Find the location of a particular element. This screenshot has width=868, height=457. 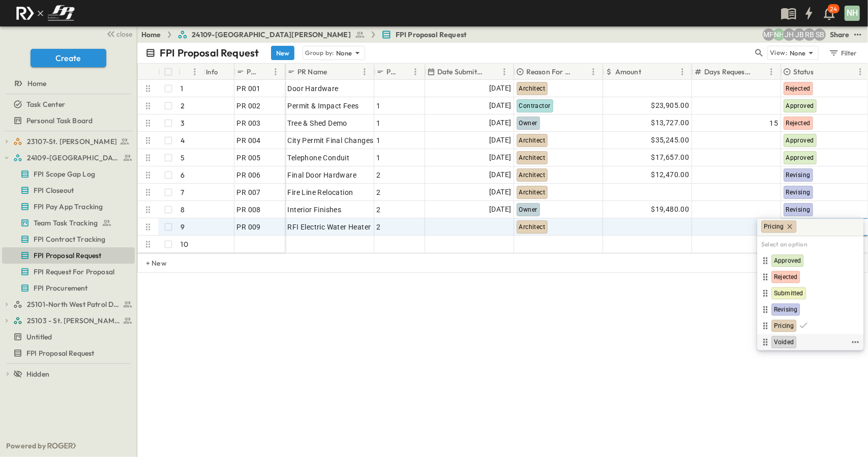

span: PR 002 is located at coordinates (249, 106).